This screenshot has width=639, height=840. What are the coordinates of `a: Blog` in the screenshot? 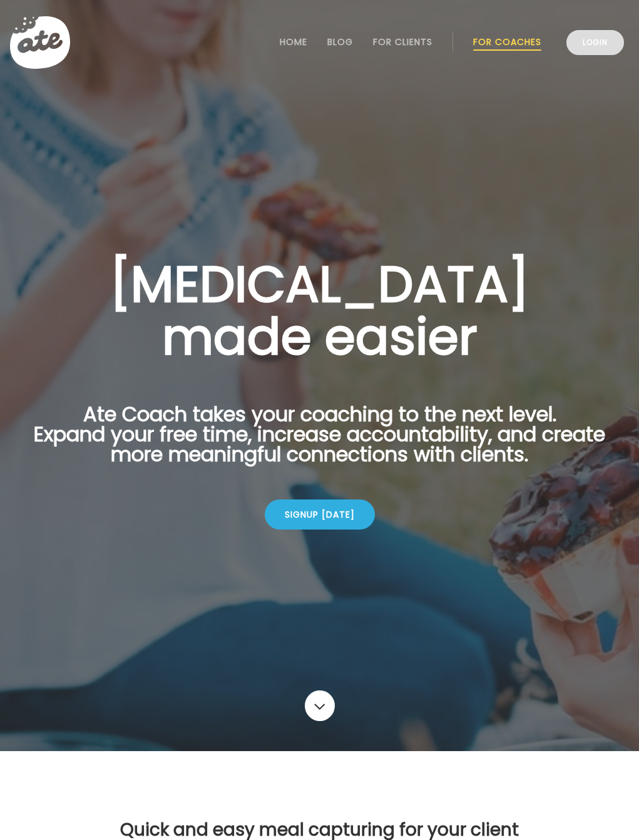 It's located at (340, 42).